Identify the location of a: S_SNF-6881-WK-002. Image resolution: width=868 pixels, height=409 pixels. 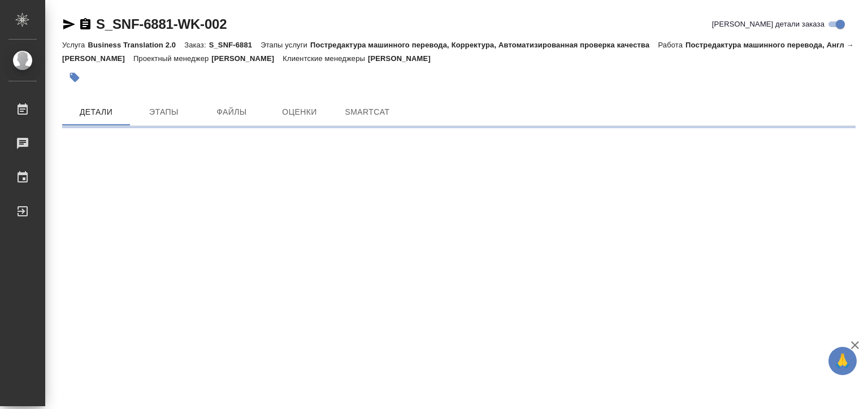
(161, 24).